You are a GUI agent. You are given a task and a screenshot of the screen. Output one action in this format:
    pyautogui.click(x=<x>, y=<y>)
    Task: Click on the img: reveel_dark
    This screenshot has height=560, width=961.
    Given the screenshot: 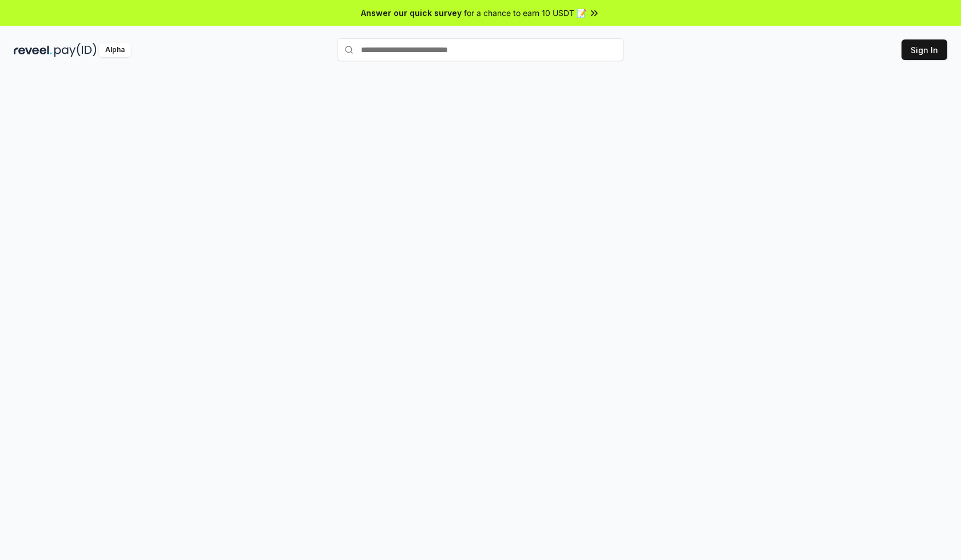 What is the action you would take?
    pyautogui.click(x=33, y=50)
    